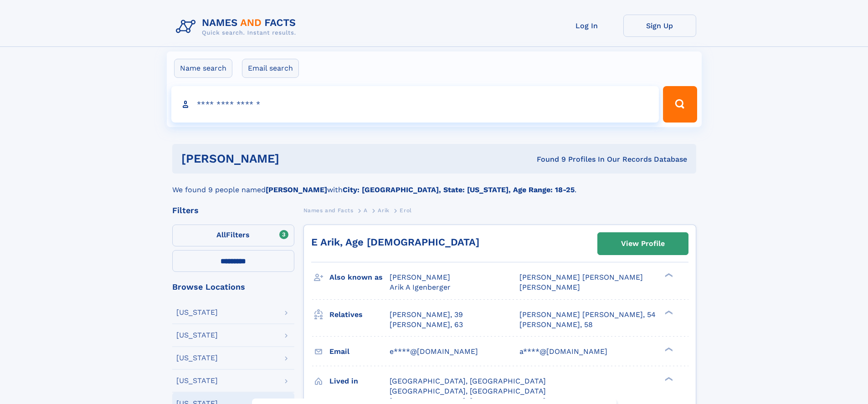  Describe the element at coordinates (204, 68) in the screenshot. I see `label: Name search` at that location.